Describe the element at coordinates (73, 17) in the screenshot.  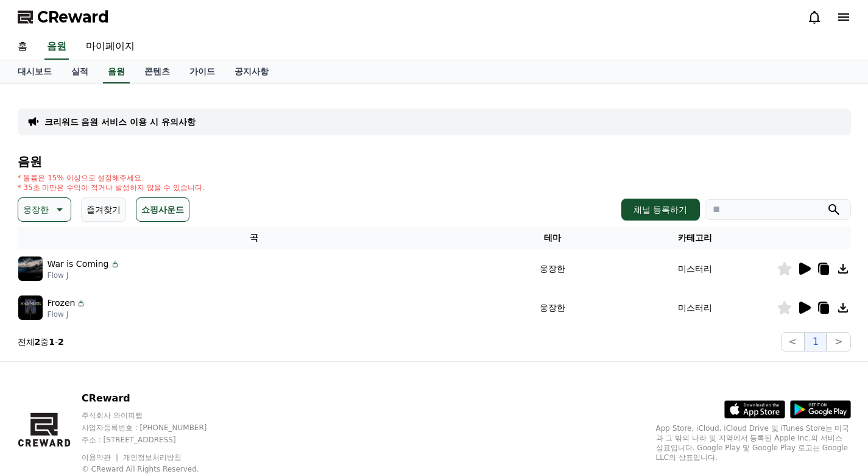
I see `span: CReward` at that location.